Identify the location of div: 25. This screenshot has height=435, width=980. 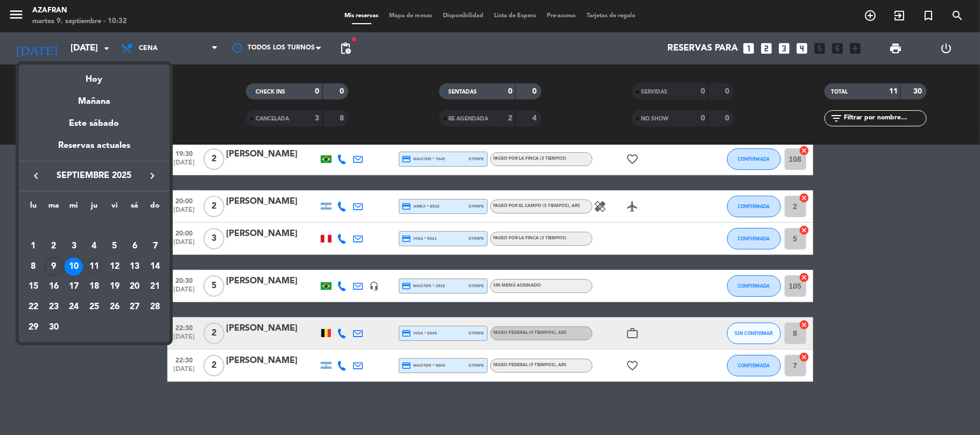
(94, 308).